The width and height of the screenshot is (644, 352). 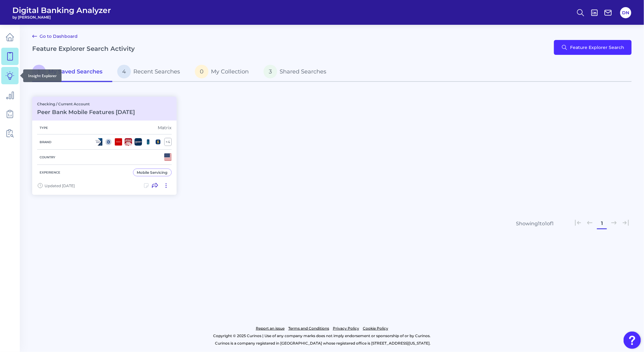 I want to click on a: Report an issue, so click(x=270, y=328).